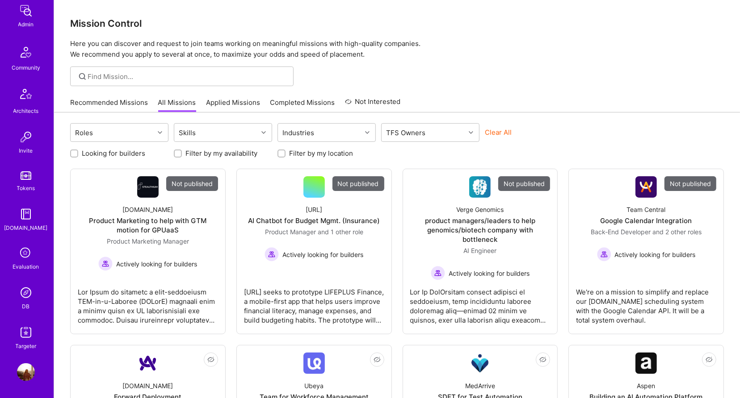 This screenshot has height=398, width=740. Describe the element at coordinates (26, 306) in the screenshot. I see `div: DB` at that location.